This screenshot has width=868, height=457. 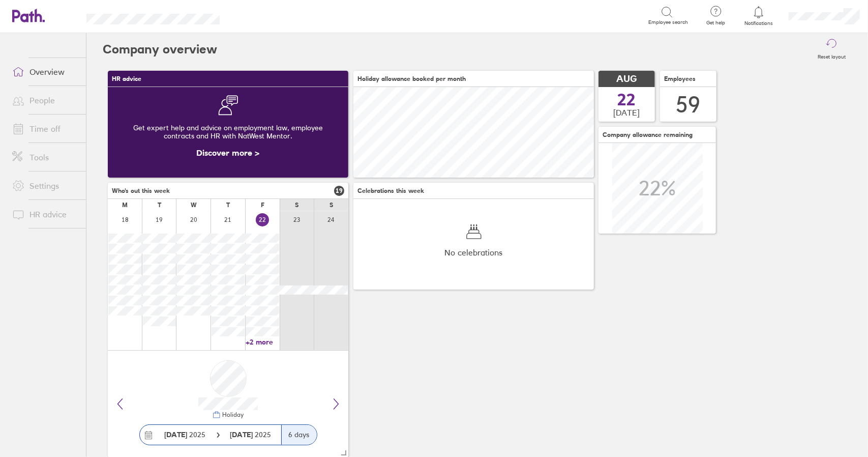 I want to click on label: Reset layout, so click(x=831, y=56).